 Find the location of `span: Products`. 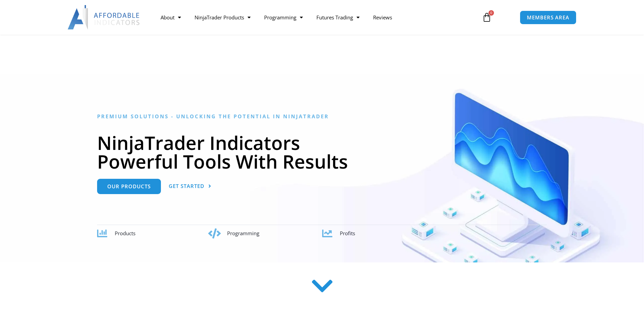

span: Products is located at coordinates (125, 233).